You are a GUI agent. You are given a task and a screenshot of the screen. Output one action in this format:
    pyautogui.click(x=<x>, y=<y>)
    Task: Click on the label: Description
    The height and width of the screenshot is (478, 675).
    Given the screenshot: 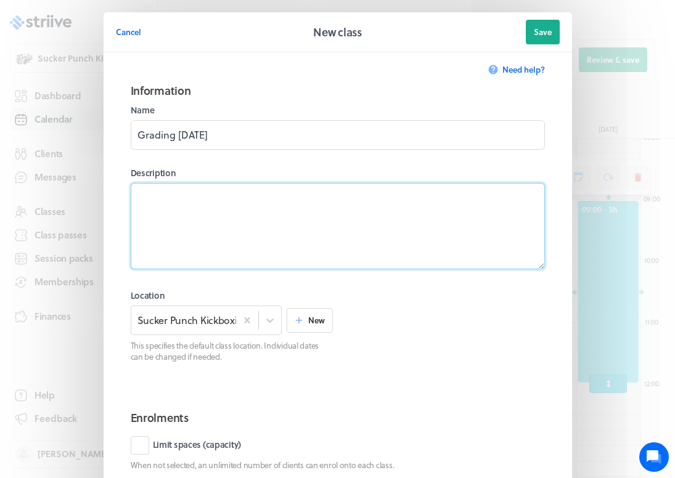 What is the action you would take?
    pyautogui.click(x=338, y=173)
    